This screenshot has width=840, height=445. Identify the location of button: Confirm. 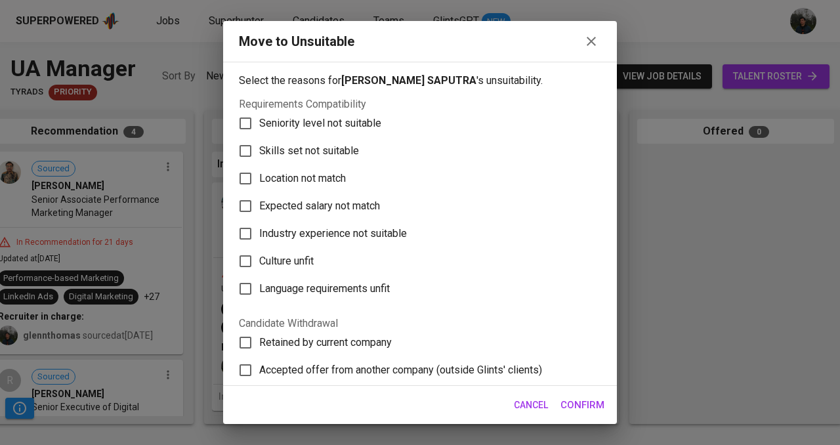
(582, 405).